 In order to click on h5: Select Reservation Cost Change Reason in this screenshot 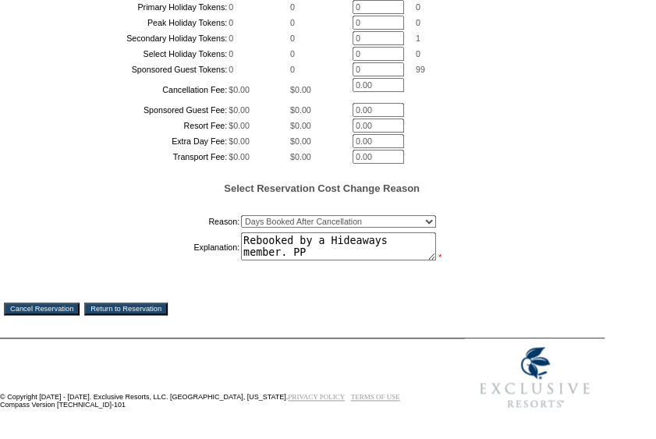, I will do `click(321, 188)`.